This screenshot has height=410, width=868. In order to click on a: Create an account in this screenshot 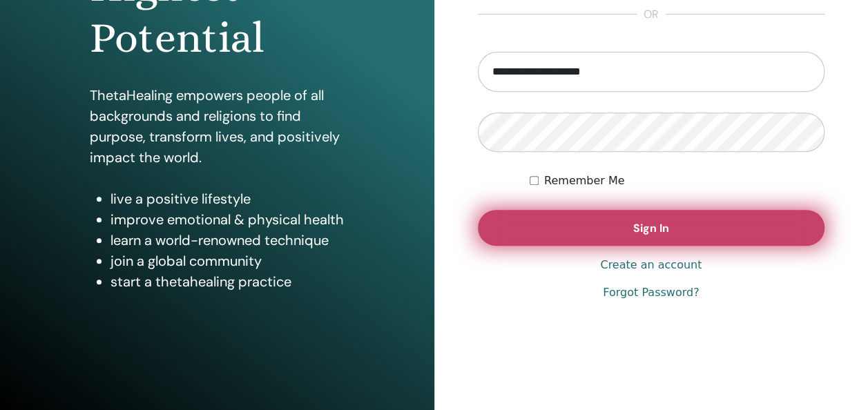, I will do `click(650, 265)`.